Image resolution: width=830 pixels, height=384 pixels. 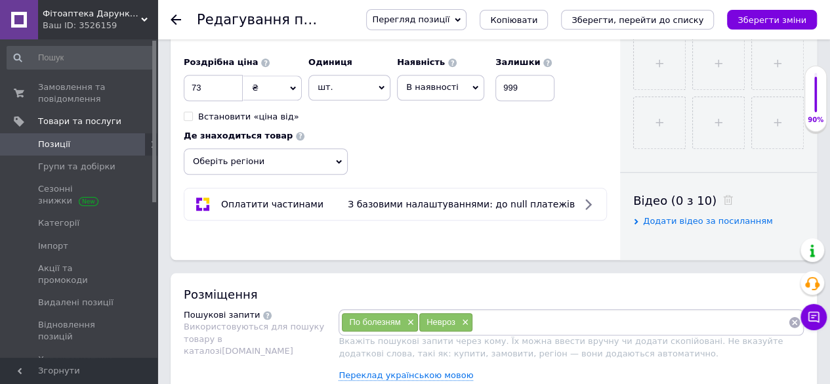 What do you see at coordinates (421, 62) in the screenshot?
I see `b: Наявність` at bounding box center [421, 62].